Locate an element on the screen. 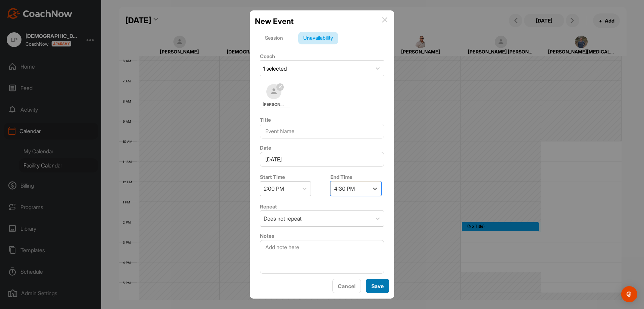  div: Open Intercom Messenger is located at coordinates (629, 294).